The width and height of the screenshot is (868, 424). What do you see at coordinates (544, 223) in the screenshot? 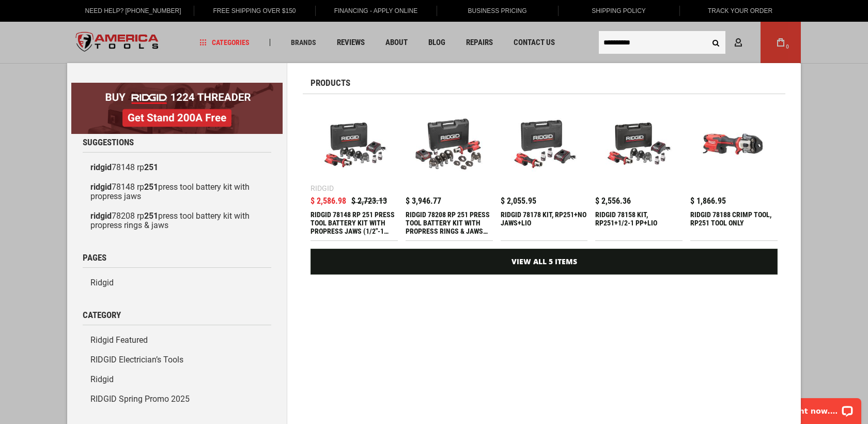
I see `div: RIDGID 78178 KIT, RP251+NO JAWS+LIO` at bounding box center [544, 223].